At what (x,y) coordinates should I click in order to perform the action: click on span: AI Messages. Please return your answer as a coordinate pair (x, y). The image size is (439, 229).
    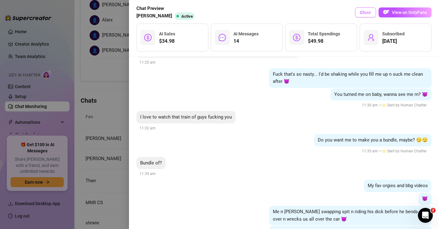
    Looking at the image, I should click on (246, 34).